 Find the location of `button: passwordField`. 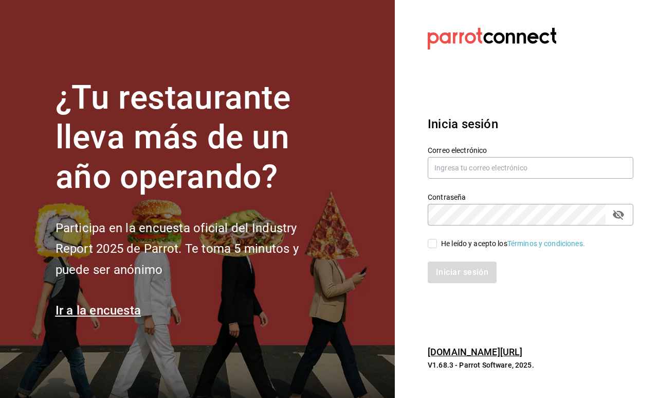

button: passwordField is located at coordinates (619, 214).